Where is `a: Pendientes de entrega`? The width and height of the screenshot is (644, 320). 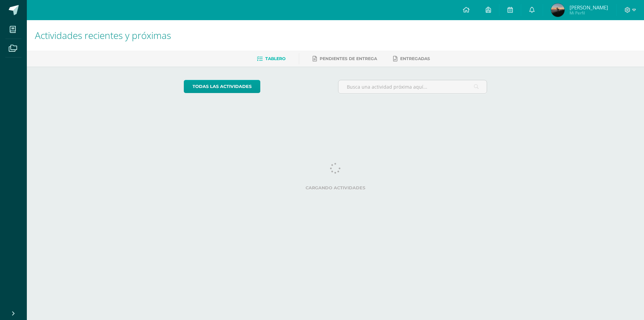 a: Pendientes de entrega is located at coordinates (345, 59).